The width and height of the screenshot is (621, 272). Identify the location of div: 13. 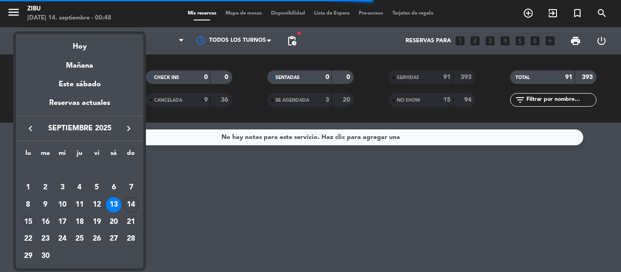
(114, 205).